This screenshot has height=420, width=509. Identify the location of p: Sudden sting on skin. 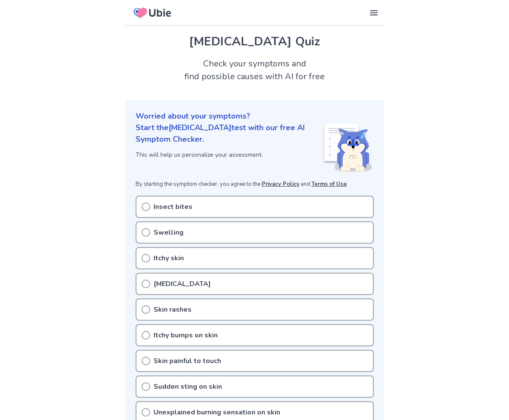
(188, 386).